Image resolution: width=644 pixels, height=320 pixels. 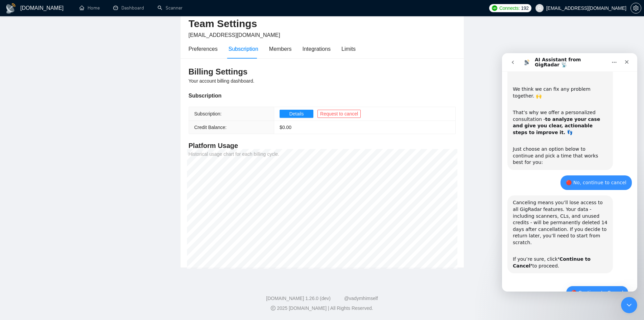 I want to click on span: Connects:, so click(x=509, y=8).